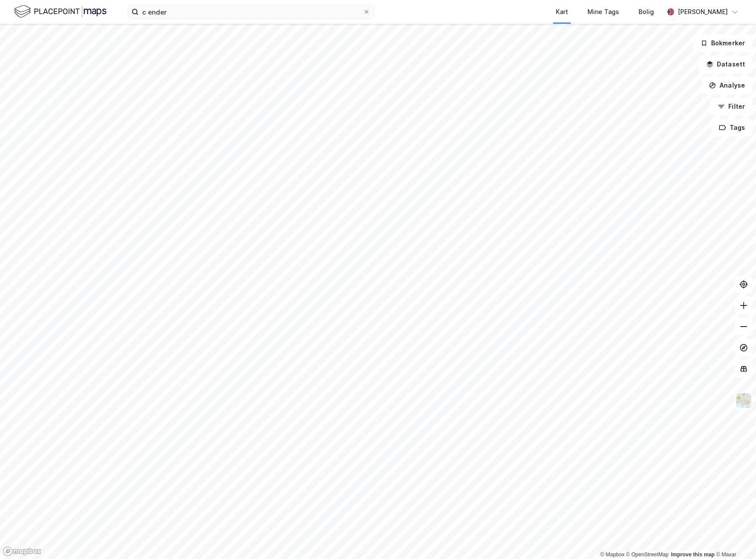  What do you see at coordinates (732, 128) in the screenshot?
I see `button: Tags` at bounding box center [732, 128].